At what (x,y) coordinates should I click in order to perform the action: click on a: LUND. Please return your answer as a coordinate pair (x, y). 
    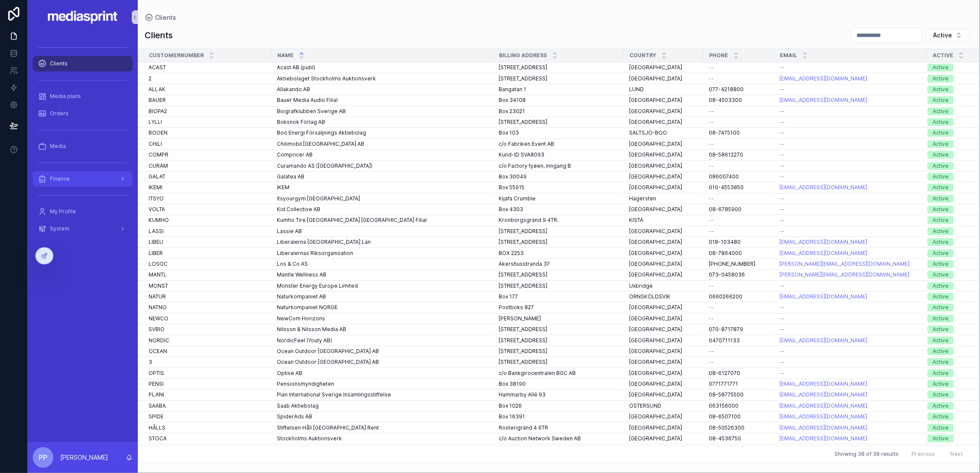
    Looking at the image, I should click on (664, 89).